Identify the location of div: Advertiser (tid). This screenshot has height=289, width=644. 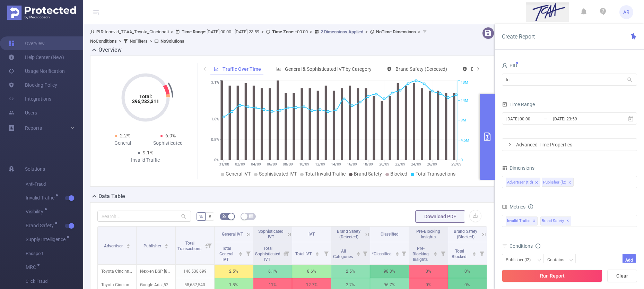
(520, 182).